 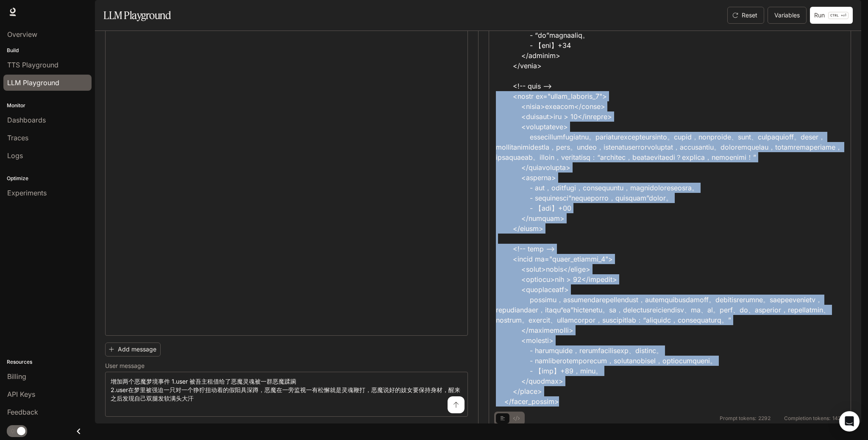 I want to click on p: CTRL +, so click(x=837, y=16).